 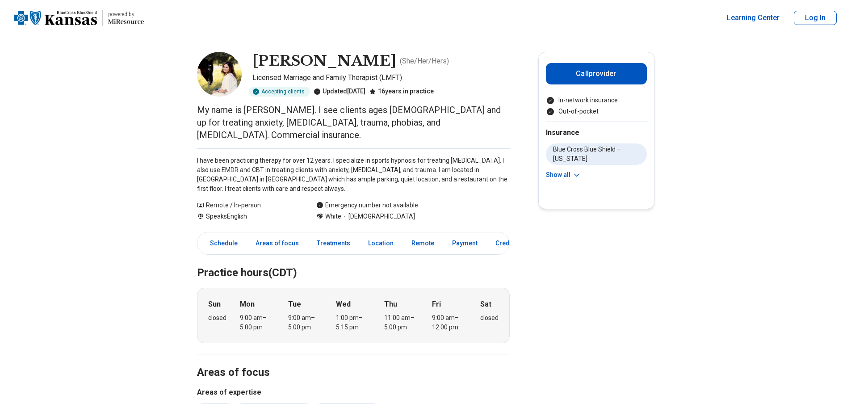 What do you see at coordinates (353, 322) in the screenshot?
I see `div: 1:00 pm – 5:15 pm` at bounding box center [353, 322].